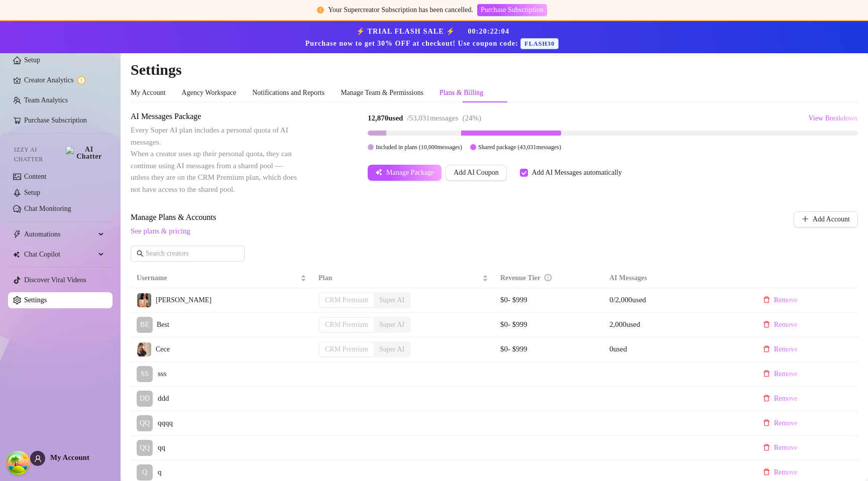 Image resolution: width=868 pixels, height=481 pixels. What do you see at coordinates (188, 254) in the screenshot?
I see `input: Search creators` at bounding box center [188, 254].